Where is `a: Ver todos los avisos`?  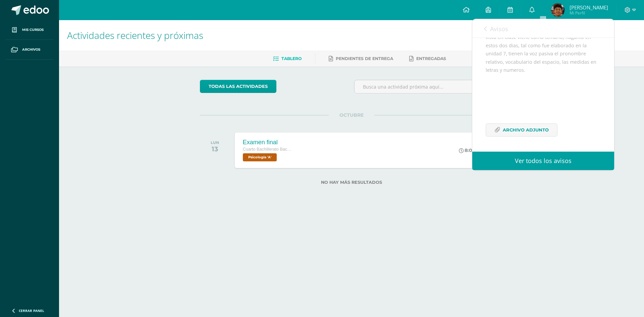
a: Ver todos los avisos is located at coordinates (543, 161).